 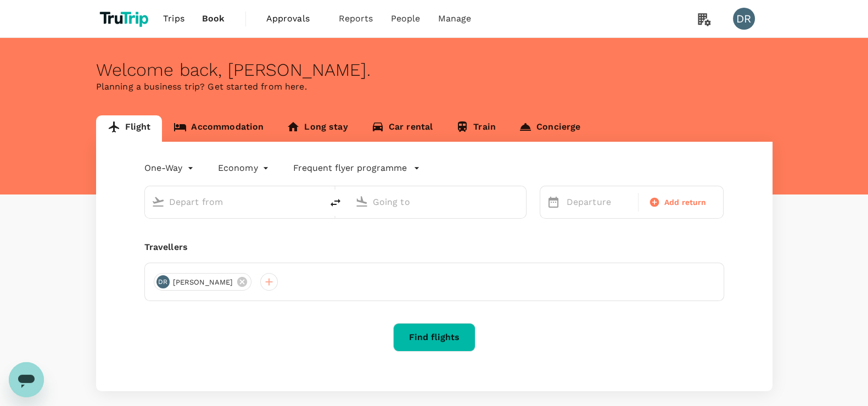 I want to click on div: Economy, so click(x=244, y=168).